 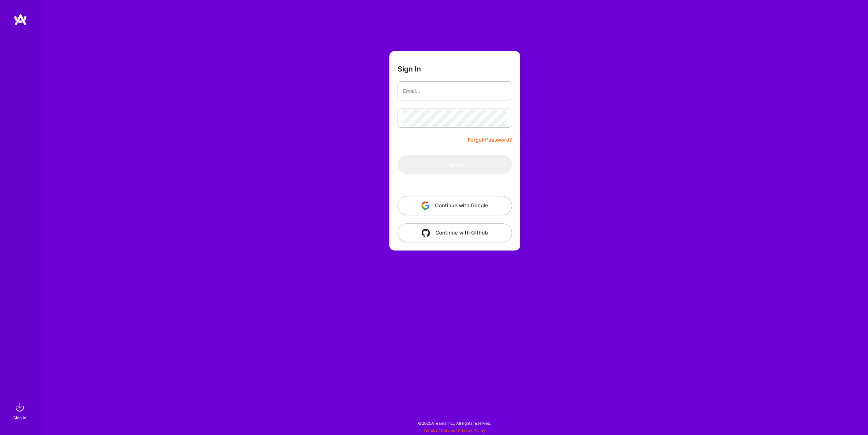 What do you see at coordinates (455, 91) in the screenshot?
I see `input: Email...` at bounding box center [455, 91].